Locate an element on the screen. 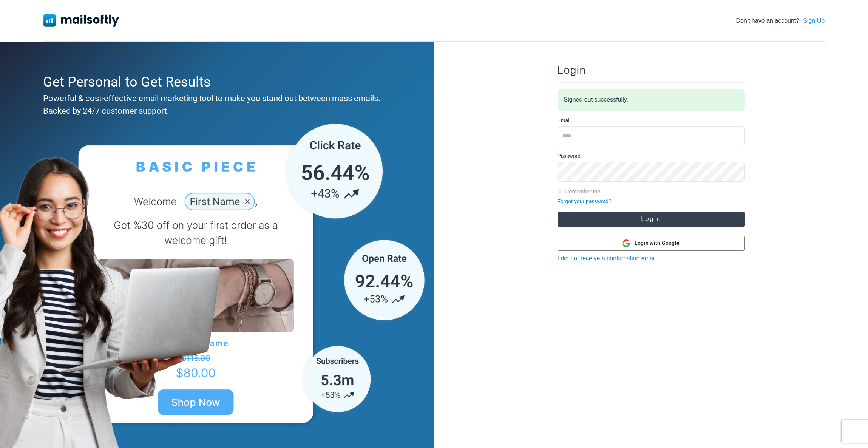 This screenshot has width=868, height=448. a: Forgot your password? is located at coordinates (584, 201).